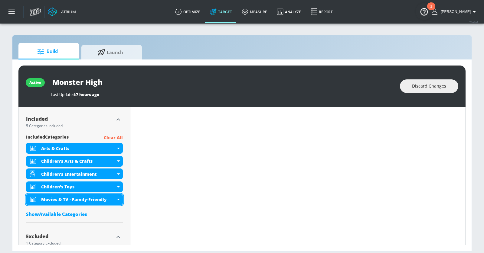 This screenshot has height=253, width=484. Describe the element at coordinates (289, 12) in the screenshot. I see `a: Analyze` at that location.